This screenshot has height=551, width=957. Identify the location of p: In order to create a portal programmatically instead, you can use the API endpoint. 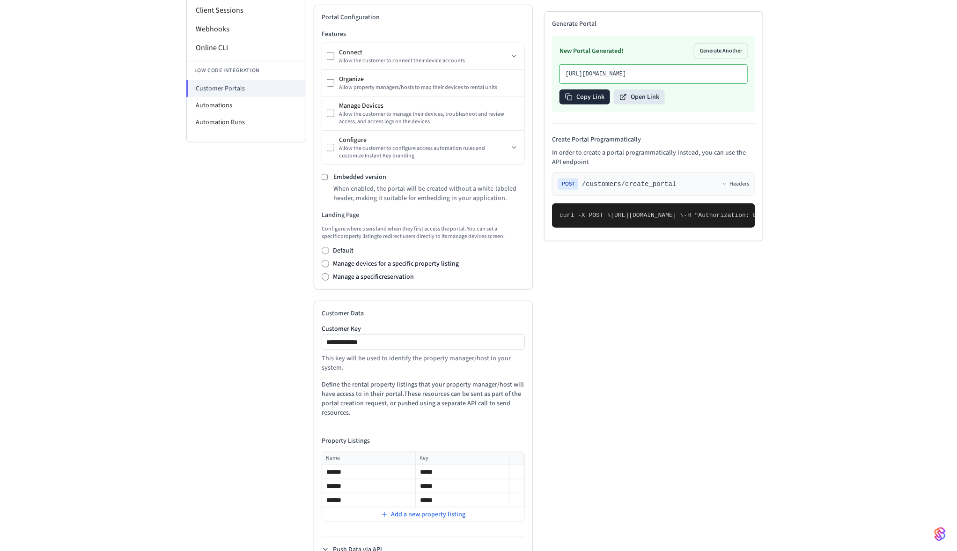
(654, 157).